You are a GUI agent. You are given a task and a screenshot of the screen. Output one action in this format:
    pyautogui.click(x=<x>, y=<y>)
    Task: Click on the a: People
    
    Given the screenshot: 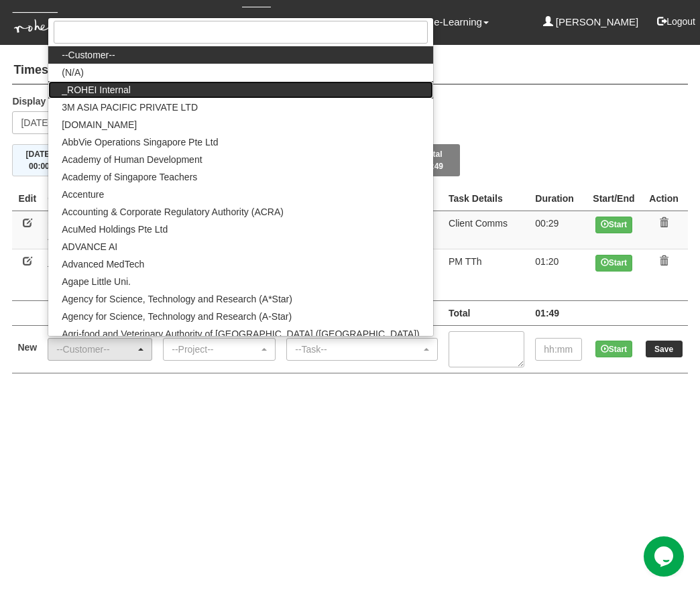 What is the action you would take?
    pyautogui.click(x=94, y=22)
    